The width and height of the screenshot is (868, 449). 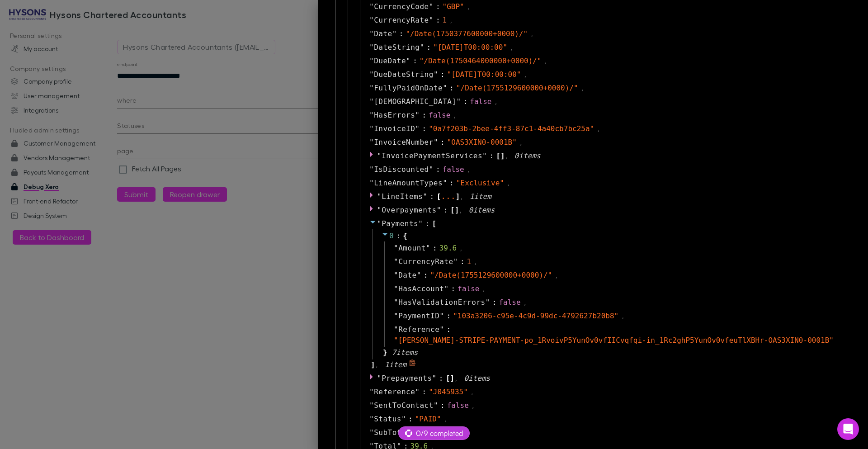 What do you see at coordinates (511, 129) in the screenshot?
I see `span: " 0a7f203b-2bee-4ff3-87c1-4a40cb7bc25a "` at bounding box center [511, 129].